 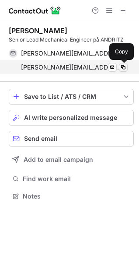 What do you see at coordinates (70, 118) in the screenshot?
I see `span: AI write personalized message` at bounding box center [70, 118].